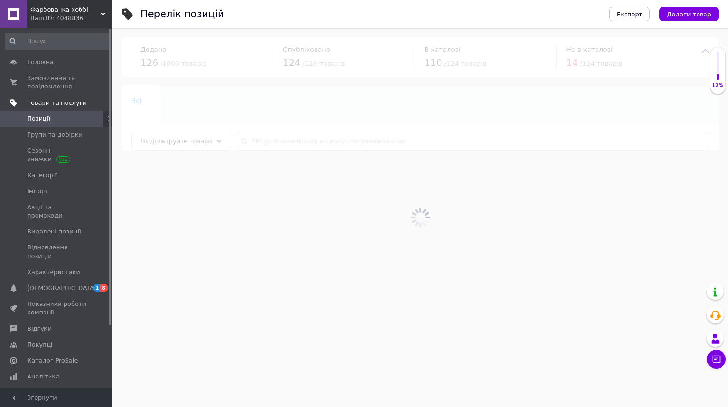  I want to click on button: Додати товар, so click(689, 14).